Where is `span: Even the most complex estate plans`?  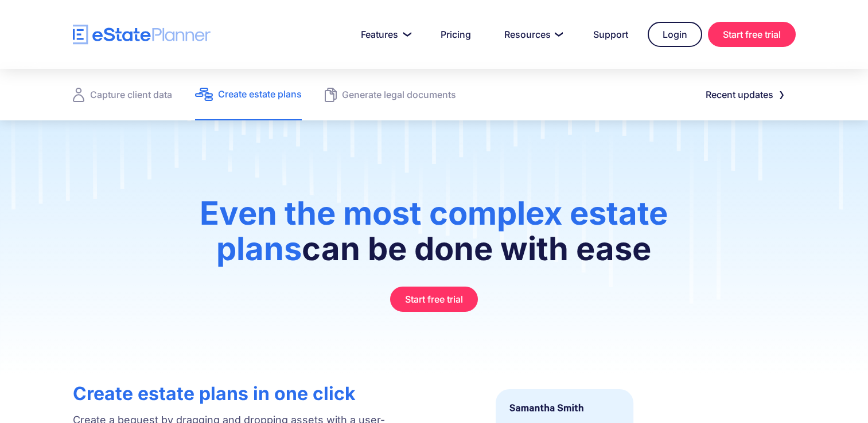
span: Even the most complex estate plans is located at coordinates (434, 231).